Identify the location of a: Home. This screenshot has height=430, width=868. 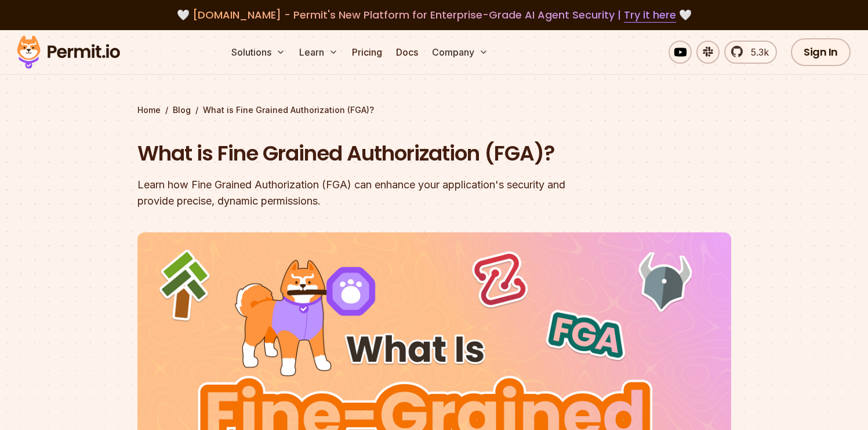
(149, 111).